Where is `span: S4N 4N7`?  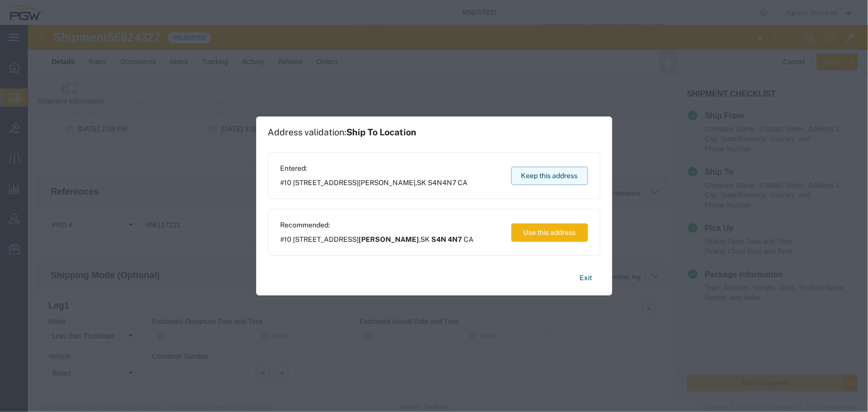 span: S4N 4N7 is located at coordinates (447, 239).